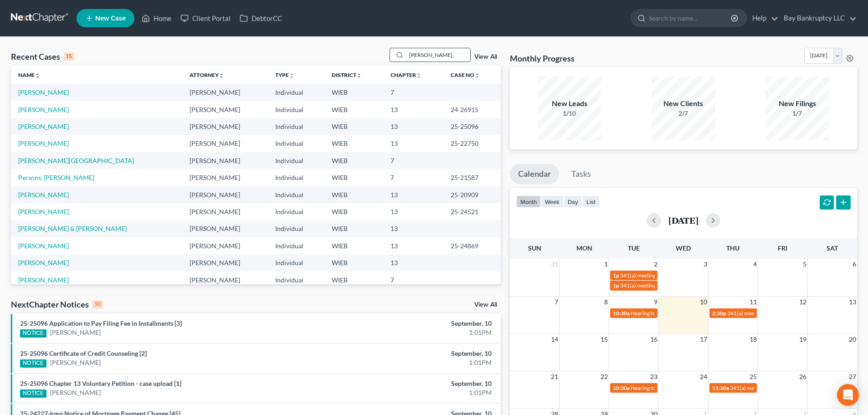  Describe the element at coordinates (802, 302) in the screenshot. I see `span: 12` at that location.